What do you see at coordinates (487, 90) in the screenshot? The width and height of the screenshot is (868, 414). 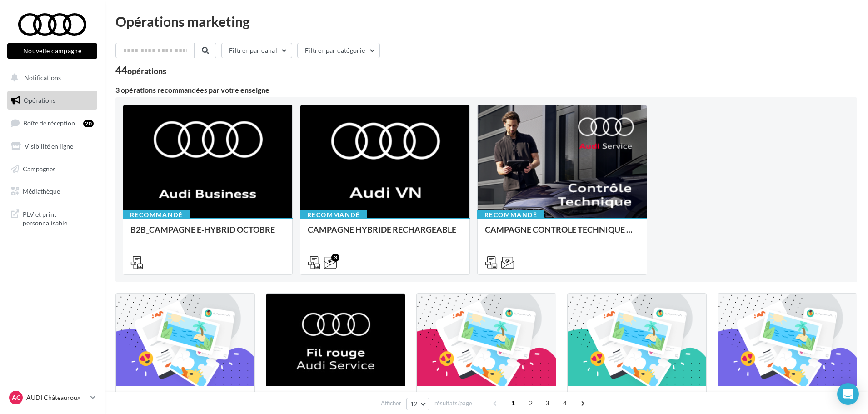 I see `div: 3 opérations recommandées par votre enseigne` at bounding box center [487, 90].